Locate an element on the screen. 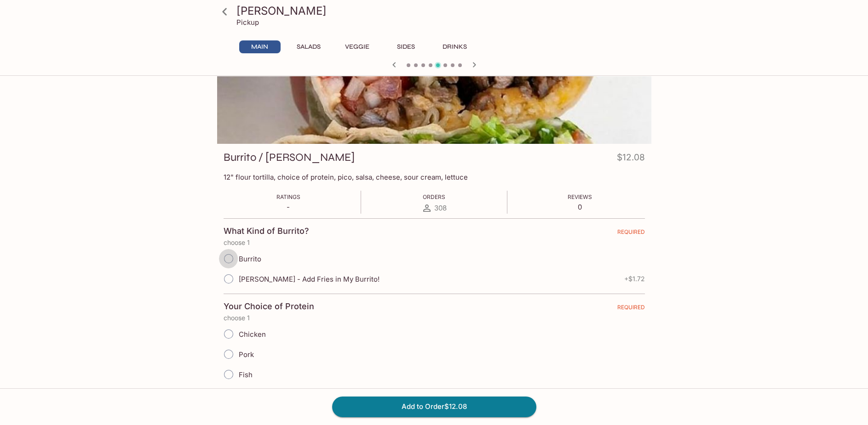 The width and height of the screenshot is (868, 425). span: Fish is located at coordinates (246, 374).